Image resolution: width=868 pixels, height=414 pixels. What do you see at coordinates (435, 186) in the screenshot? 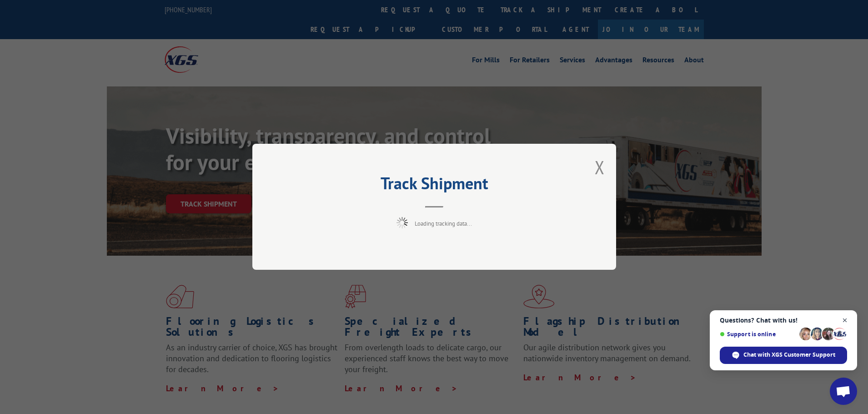
I see `h2: Track Shipment` at bounding box center [435, 186].